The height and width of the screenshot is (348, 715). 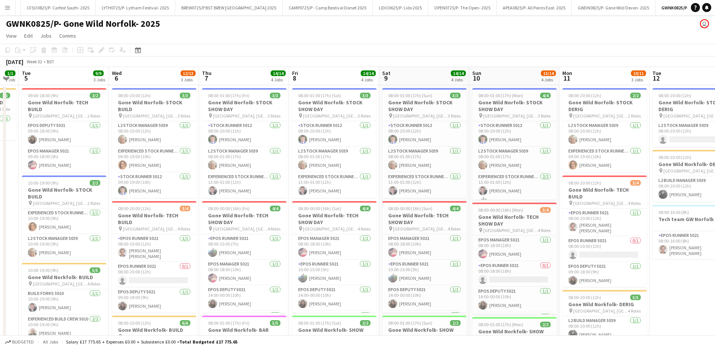 What do you see at coordinates (11, 36) in the screenshot?
I see `span: View` at bounding box center [11, 36].